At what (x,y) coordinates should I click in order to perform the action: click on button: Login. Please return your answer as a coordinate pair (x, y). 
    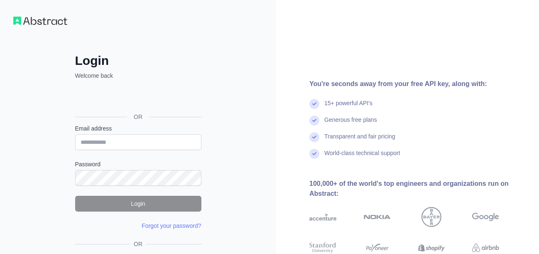
    Looking at the image, I should click on (138, 204).